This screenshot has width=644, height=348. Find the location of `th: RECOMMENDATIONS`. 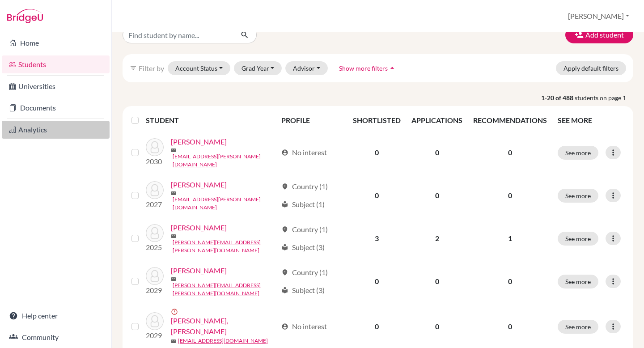

th: RECOMMENDATIONS is located at coordinates (510, 121).